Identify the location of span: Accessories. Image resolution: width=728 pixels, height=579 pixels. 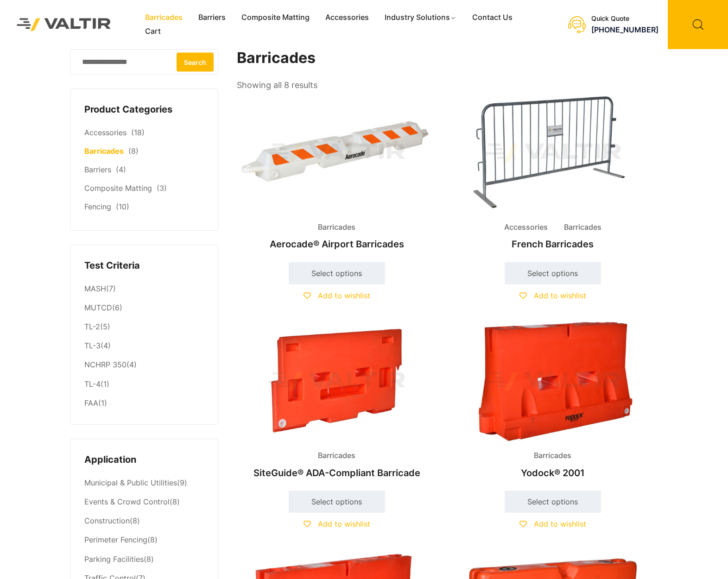
(526, 228).